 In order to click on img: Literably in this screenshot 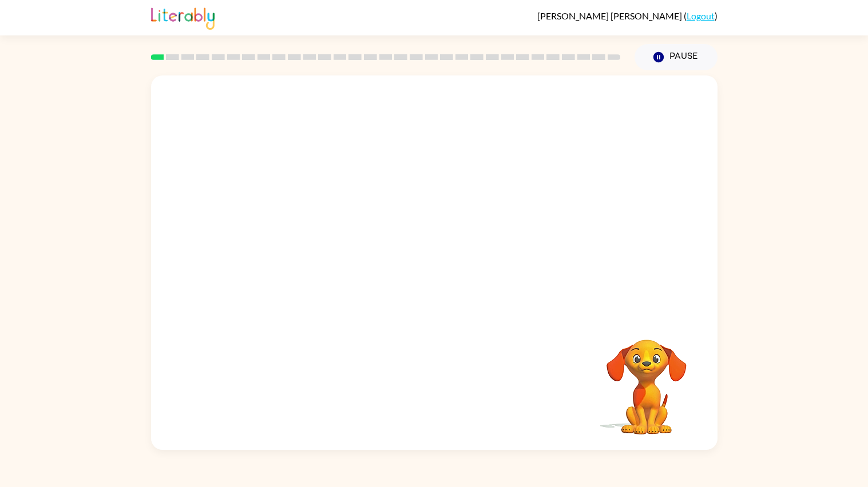, I will do `click(182, 17)`.